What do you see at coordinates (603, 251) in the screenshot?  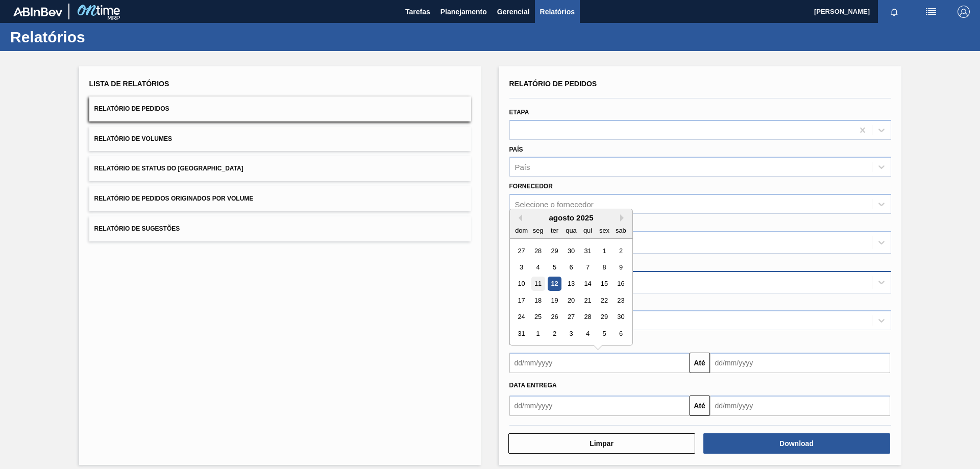 I see `div: Choose sexta-feira, 1 de agosto de 2025` at bounding box center [603, 251].